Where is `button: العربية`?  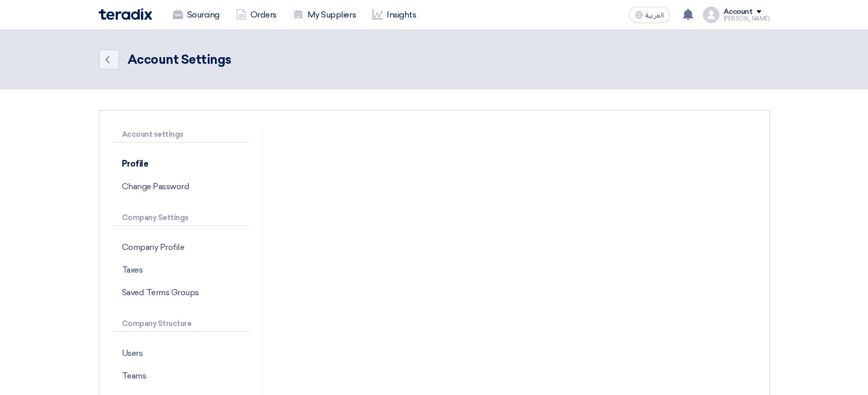
button: العربية is located at coordinates (649, 14).